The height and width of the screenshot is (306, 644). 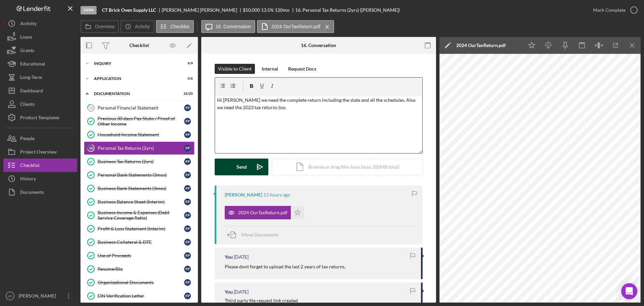 What do you see at coordinates (32, 192) in the screenshot?
I see `div: Documents` at bounding box center [32, 192].